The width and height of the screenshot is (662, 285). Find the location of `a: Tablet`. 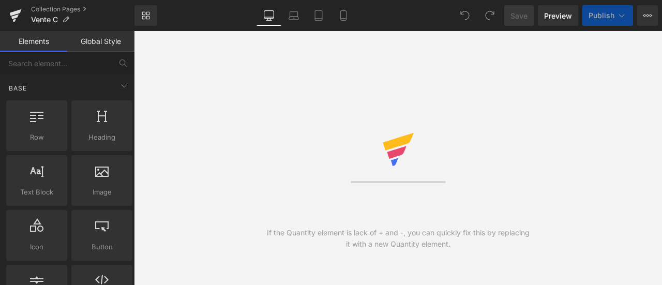

a: Tablet is located at coordinates (319, 16).